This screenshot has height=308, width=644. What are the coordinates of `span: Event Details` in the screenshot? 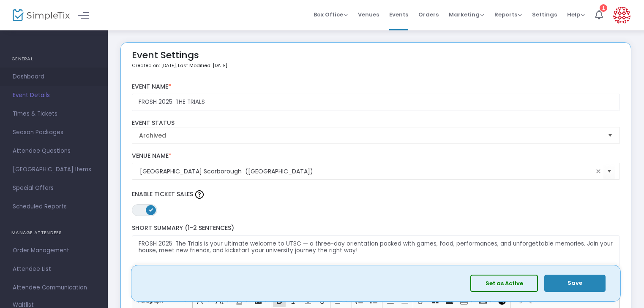 It's located at (54, 95).